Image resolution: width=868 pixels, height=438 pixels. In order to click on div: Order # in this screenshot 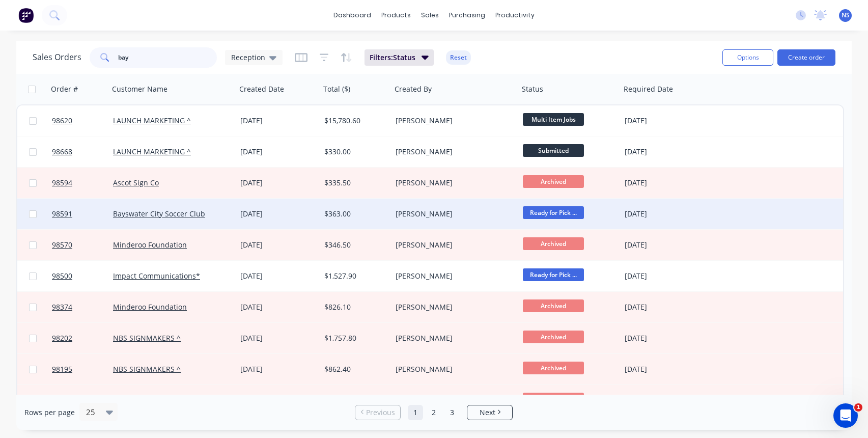, I will do `click(64, 89)`.